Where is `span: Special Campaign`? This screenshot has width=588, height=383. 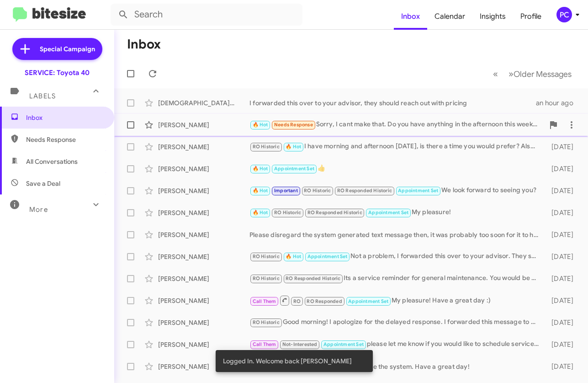
span: Special Campaign is located at coordinates (67, 49).